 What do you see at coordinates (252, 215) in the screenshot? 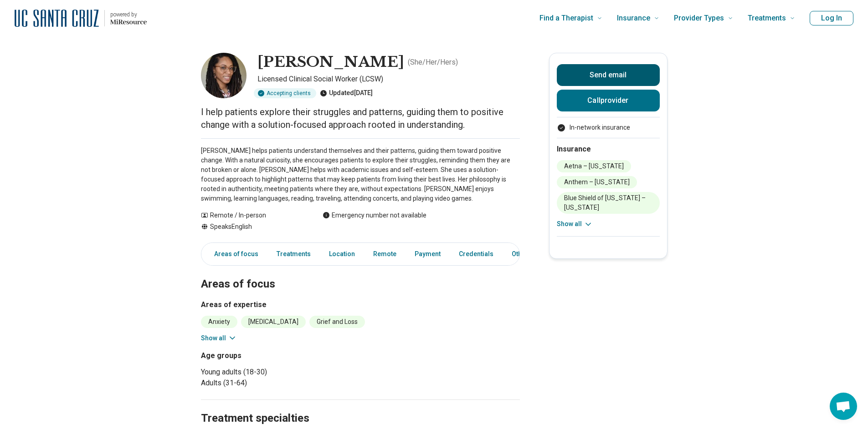
I see `div: Remote / In-person` at bounding box center [252, 215].